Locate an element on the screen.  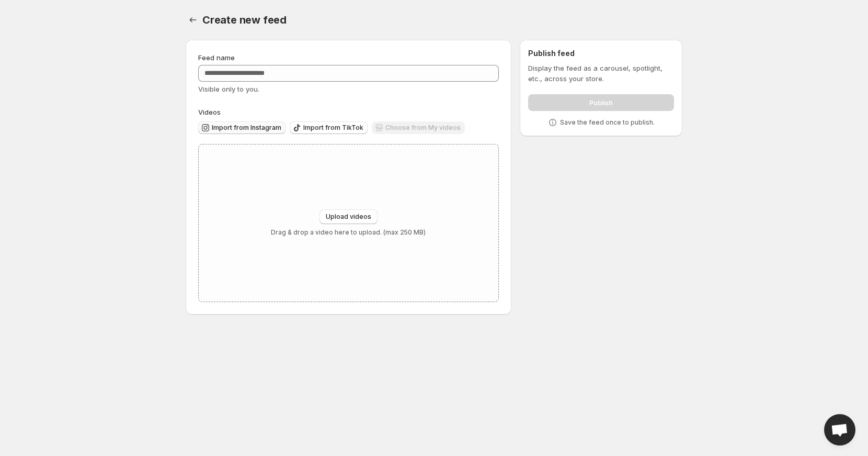
button: Upload videos is located at coordinates (348, 217).